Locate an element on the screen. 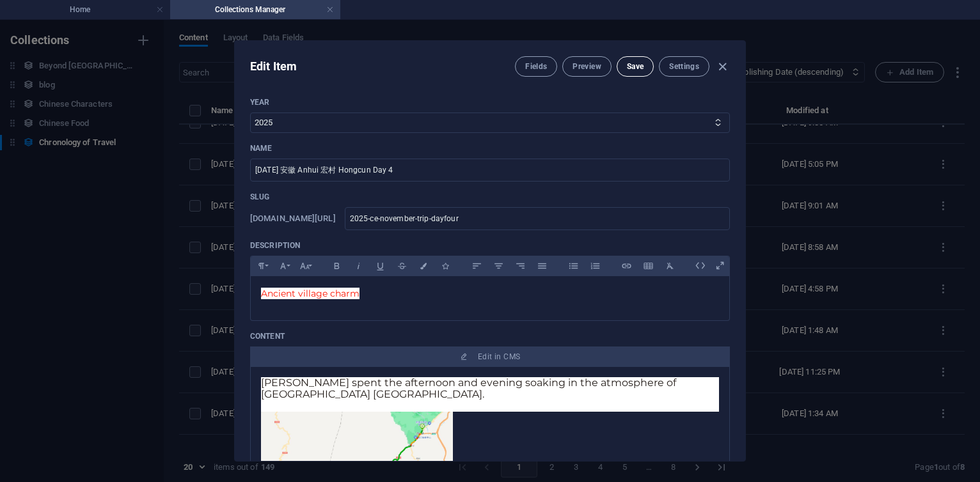  button: Align Justify is located at coordinates (542, 266).